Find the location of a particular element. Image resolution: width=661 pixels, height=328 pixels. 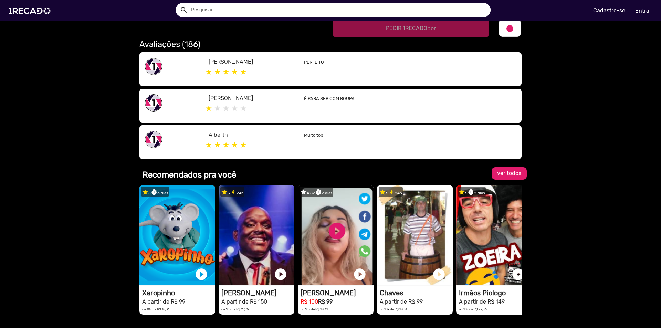

a: Entrar is located at coordinates (644, 11).